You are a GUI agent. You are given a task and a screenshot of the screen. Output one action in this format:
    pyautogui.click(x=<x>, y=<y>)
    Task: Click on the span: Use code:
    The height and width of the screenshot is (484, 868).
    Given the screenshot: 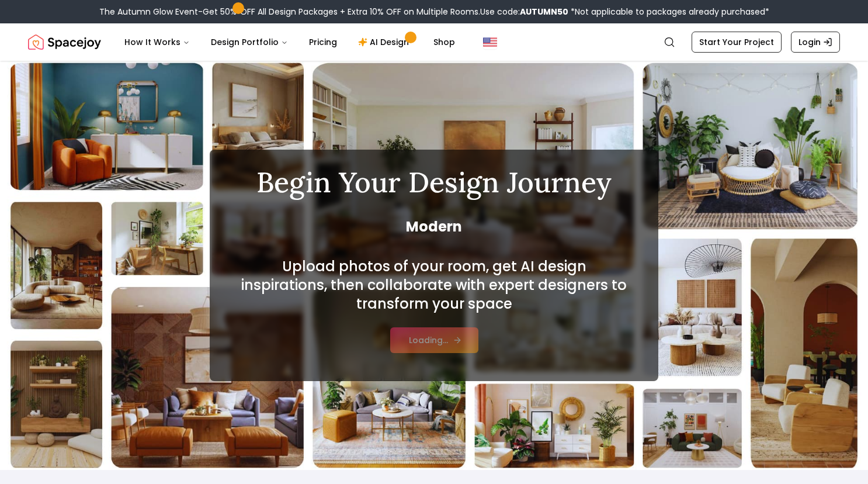 What is the action you would take?
    pyautogui.click(x=524, y=11)
    